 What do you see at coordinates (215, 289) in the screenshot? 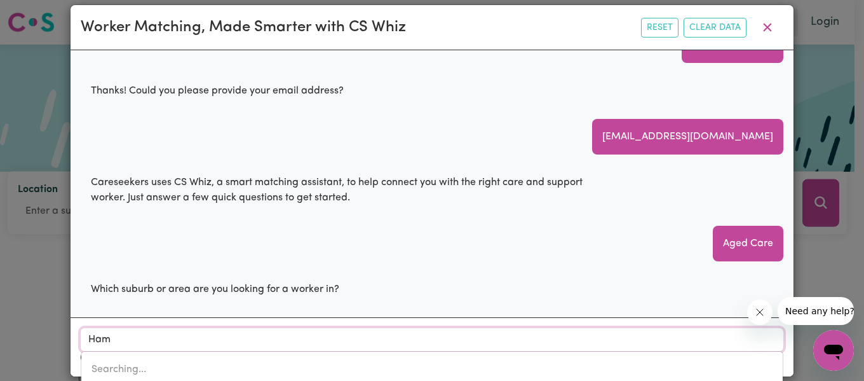
I see `div: Which suburb or area are you looking for a worker in?` at bounding box center [215, 289].